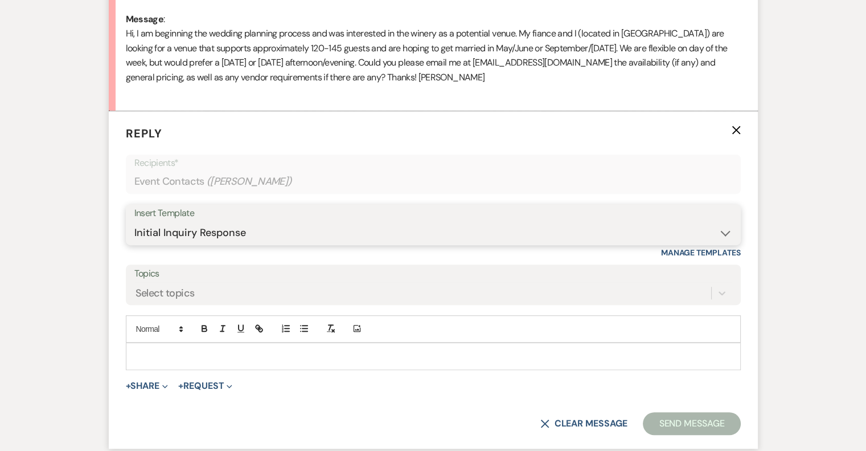  I want to click on span: Reply, so click(144, 133).